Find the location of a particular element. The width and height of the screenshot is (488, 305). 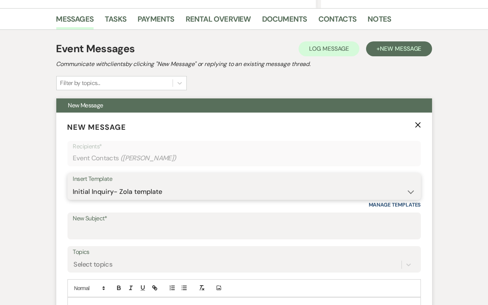

a: Tasks is located at coordinates (115, 21).